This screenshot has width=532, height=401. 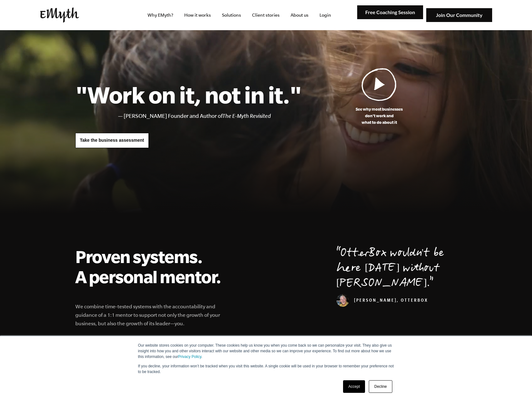 What do you see at coordinates (380, 115) in the screenshot?
I see `p: See why most businesses don't work and what to do about it` at bounding box center [380, 115].